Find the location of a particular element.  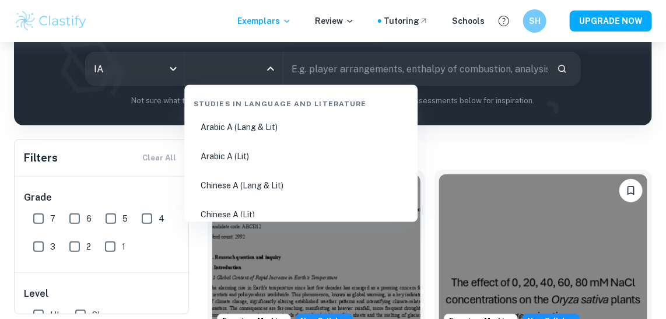

span: 7 is located at coordinates (53, 219).